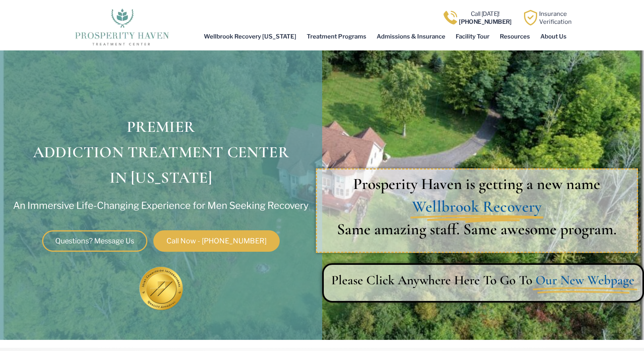 The width and height of the screenshot is (644, 351). Describe the element at coordinates (122, 26) in the screenshot. I see `img: The logo for Prosperity Haven Addiction Recovery Center.` at that location.